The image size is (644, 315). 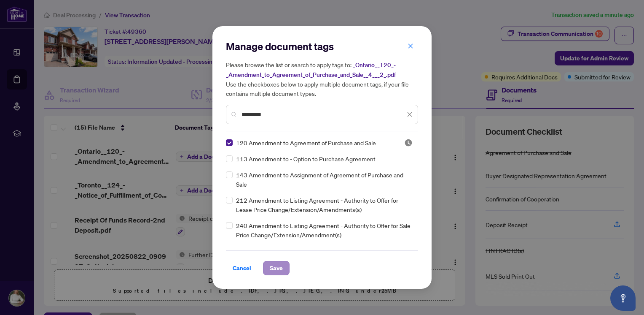 I want to click on img: status, so click(x=408, y=142).